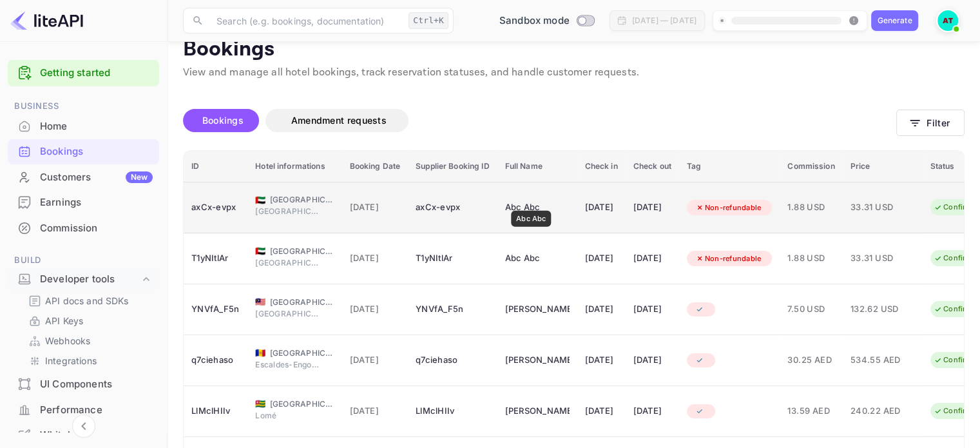 The image size is (980, 448). What do you see at coordinates (68, 341) in the screenshot?
I see `p: Webhooks` at bounding box center [68, 341].